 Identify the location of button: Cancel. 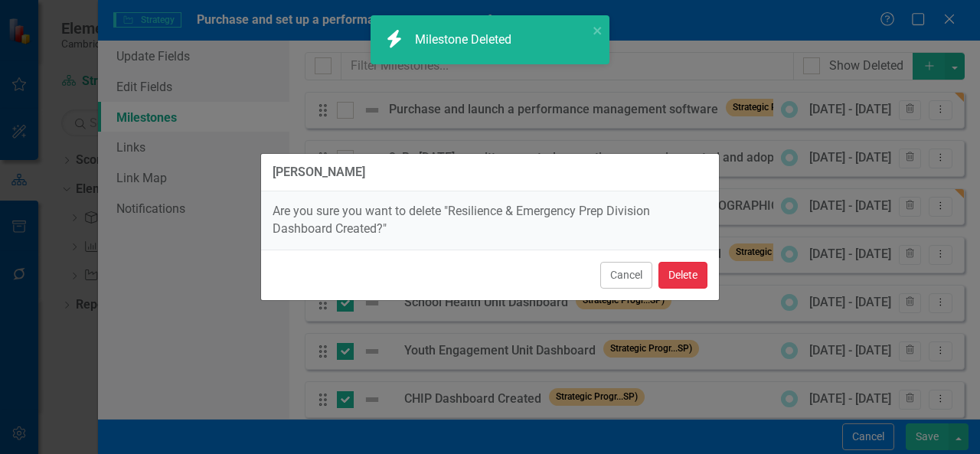
(627, 275).